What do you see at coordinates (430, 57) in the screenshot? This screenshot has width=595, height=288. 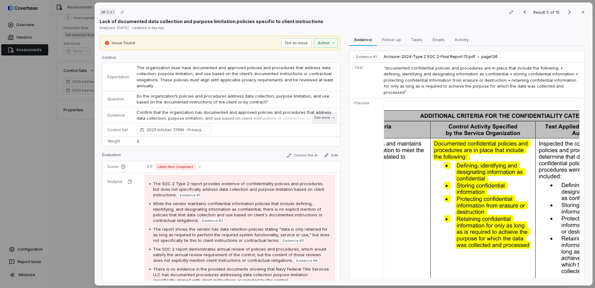 I see `span: Acrisure-2024-Type 2 SOC 2-Final Report (1).pdf` at bounding box center [430, 57].